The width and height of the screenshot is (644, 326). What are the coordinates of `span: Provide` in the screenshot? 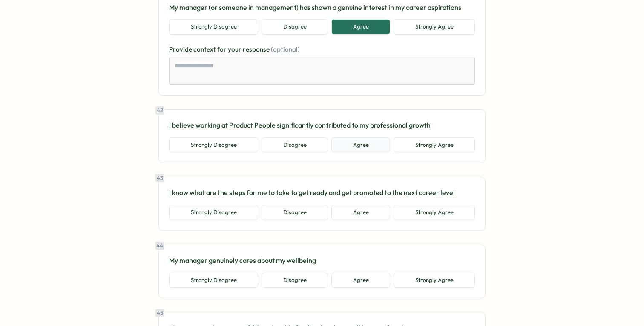 It's located at (181, 49).